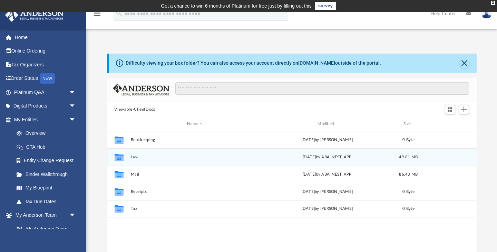 The image size is (497, 252). What do you see at coordinates (236, 6) in the screenshot?
I see `div: Get a chance to win 6 months of Platinum for free just by filling out this` at bounding box center [236, 6].